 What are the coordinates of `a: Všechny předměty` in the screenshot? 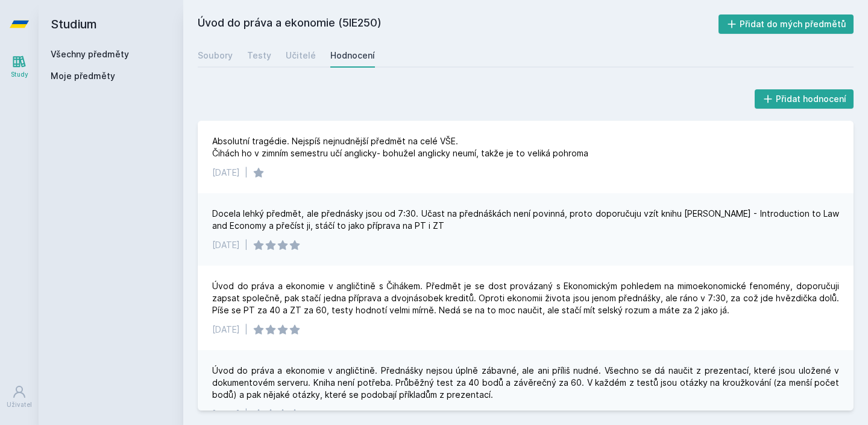 It's located at (90, 53).